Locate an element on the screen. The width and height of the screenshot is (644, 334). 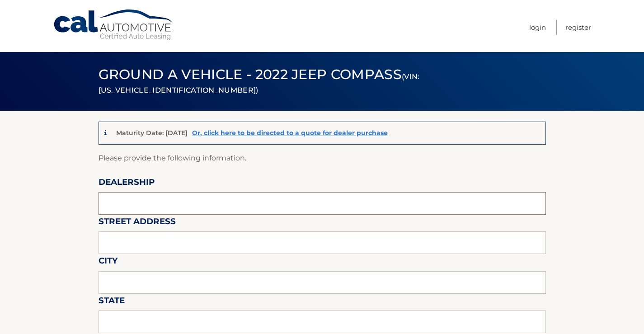
a: Register is located at coordinates (578, 27).